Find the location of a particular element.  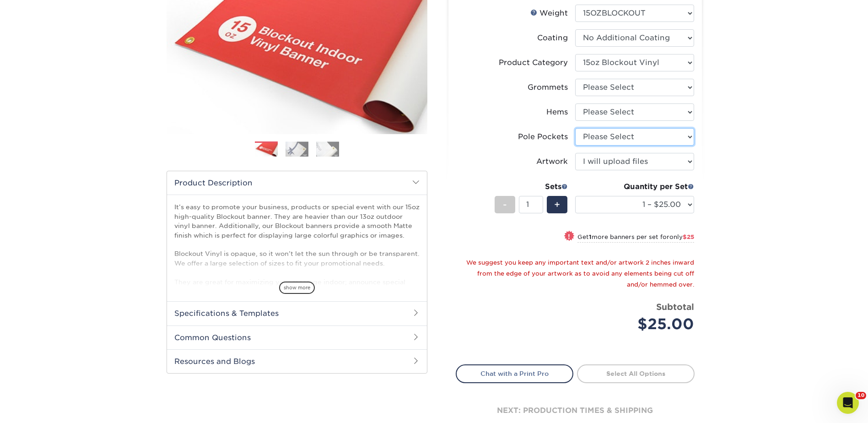

h2: Resources and Blogs is located at coordinates (297, 362).